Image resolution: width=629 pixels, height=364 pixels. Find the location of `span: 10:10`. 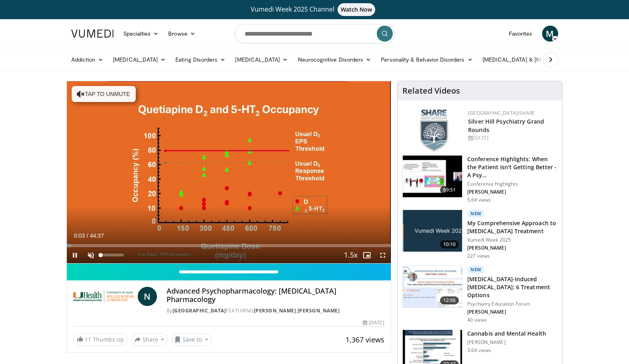

span: 10:10 is located at coordinates (449, 244).